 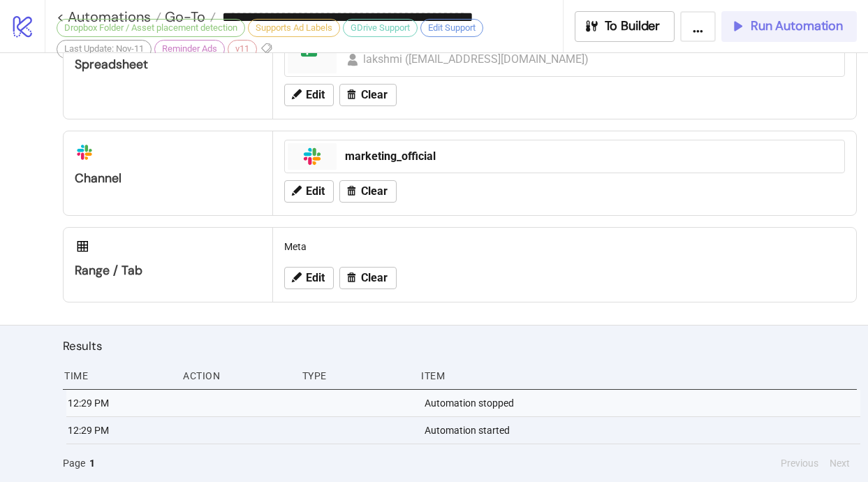 I want to click on button: Previous, so click(x=800, y=463).